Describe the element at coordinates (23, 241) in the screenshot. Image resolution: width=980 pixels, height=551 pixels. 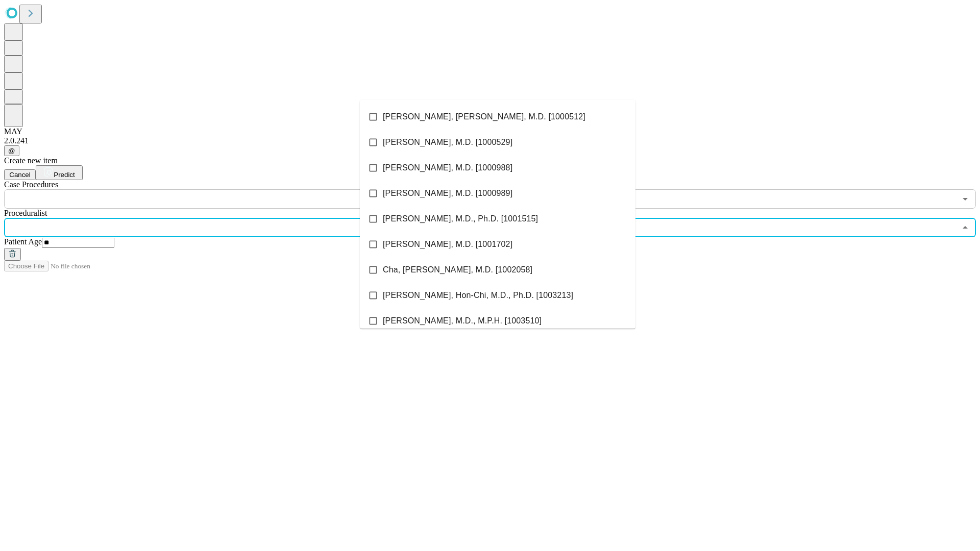
I see `span: Patient Age` at that location.